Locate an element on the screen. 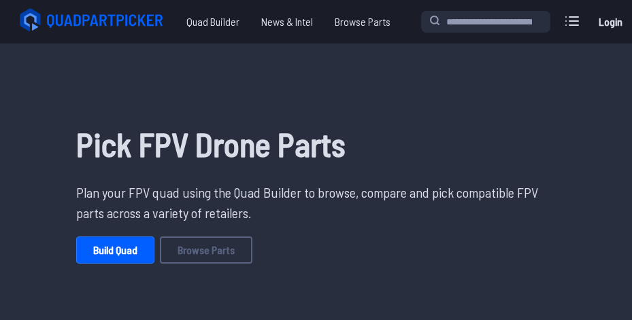 The width and height of the screenshot is (632, 320). a: News & Intel is located at coordinates (287, 22).